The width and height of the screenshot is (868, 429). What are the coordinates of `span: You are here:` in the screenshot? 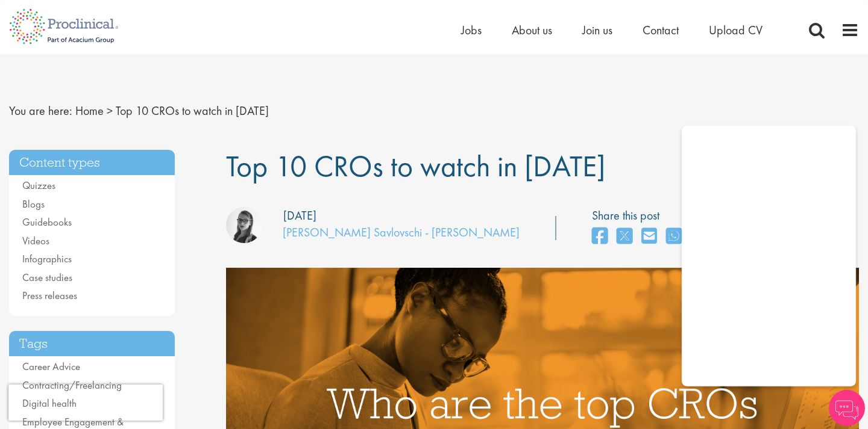 It's located at (40, 111).